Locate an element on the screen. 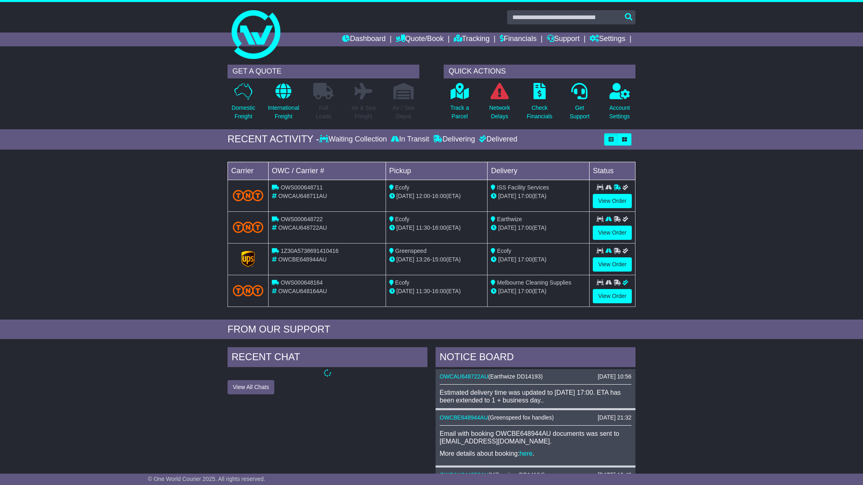  div: NOTICE BOARD is located at coordinates (535, 358).